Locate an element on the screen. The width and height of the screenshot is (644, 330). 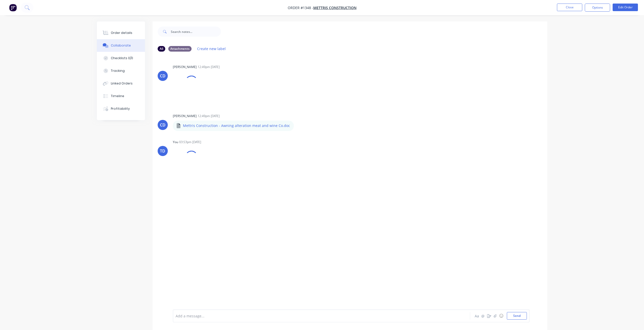
button: Order details is located at coordinates (121, 33).